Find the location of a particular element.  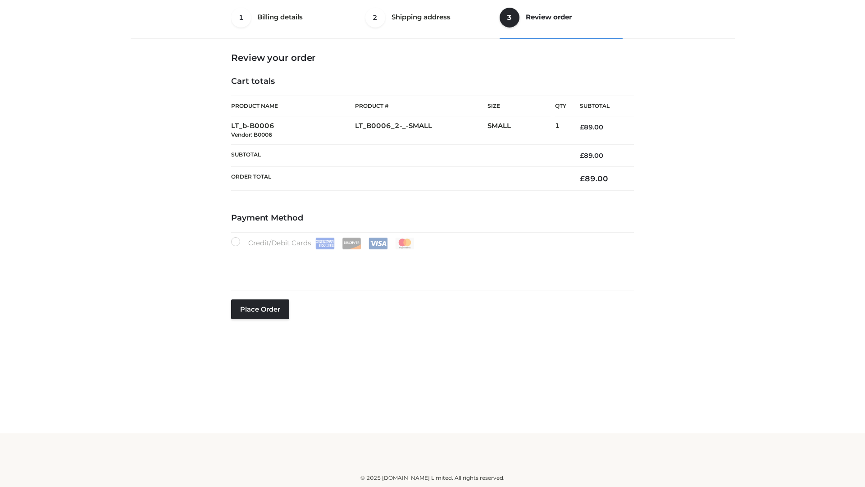

th: Product Name is located at coordinates (293, 106).